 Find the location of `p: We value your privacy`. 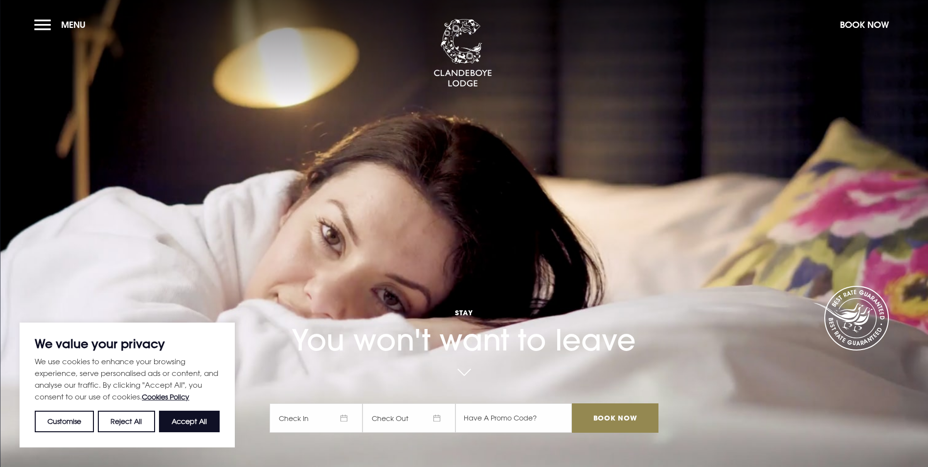

p: We value your privacy is located at coordinates (127, 343).